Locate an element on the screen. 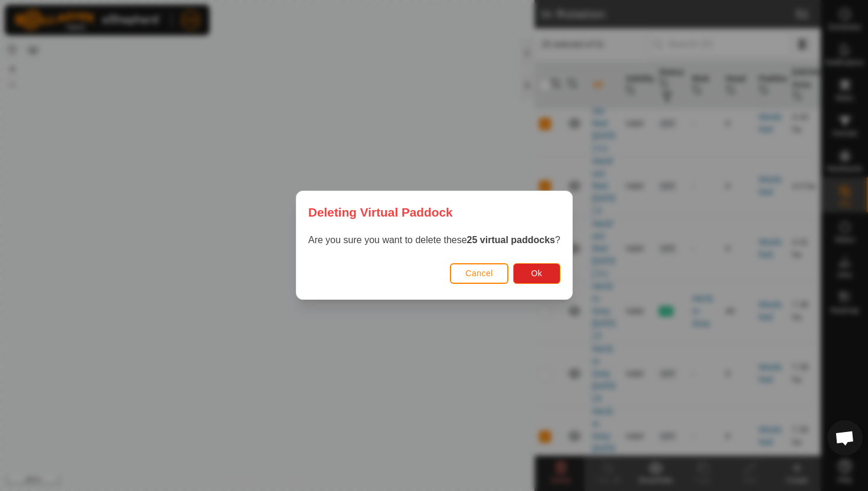  span: Ok is located at coordinates (536, 274).